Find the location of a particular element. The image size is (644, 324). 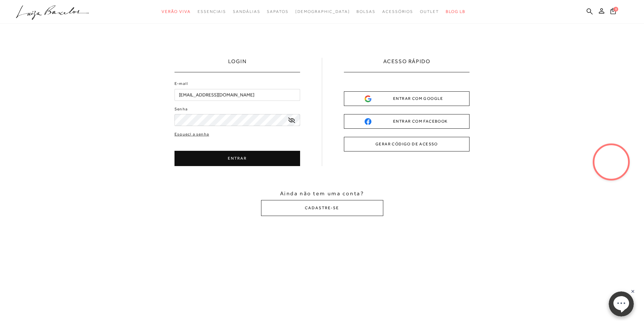

span: Ainda não tem uma conta? is located at coordinates (322, 194).